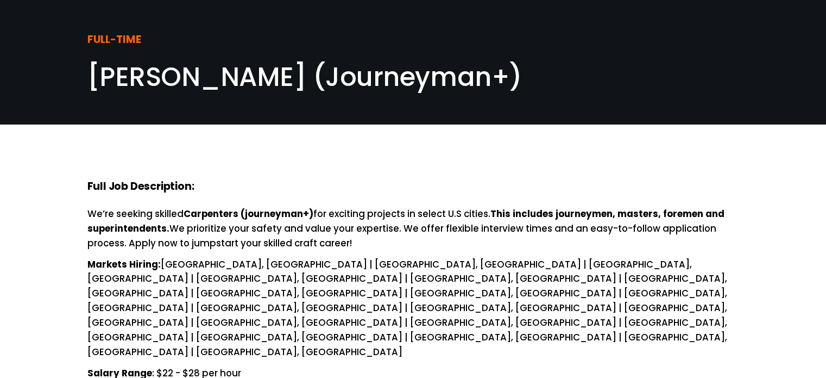 The image size is (826, 378). What do you see at coordinates (413, 228) in the screenshot?
I see `p: We’re seeking skilled for exciting projects in select U.S cities. We prioritize your safety and v...` at bounding box center [413, 228].